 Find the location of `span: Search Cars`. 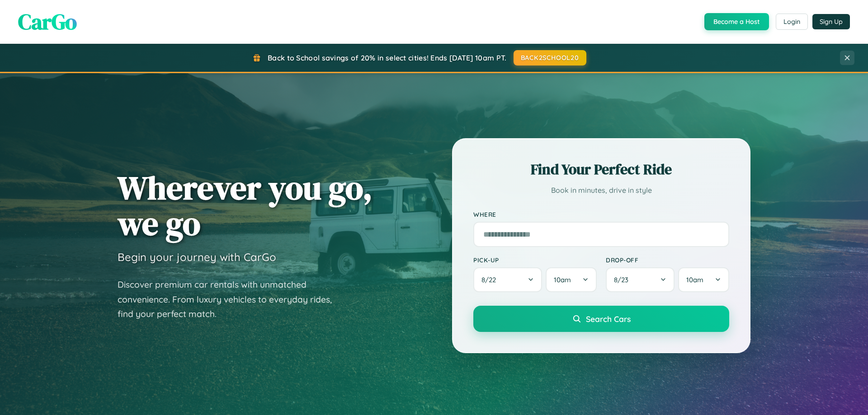

span: Search Cars is located at coordinates (608, 319).